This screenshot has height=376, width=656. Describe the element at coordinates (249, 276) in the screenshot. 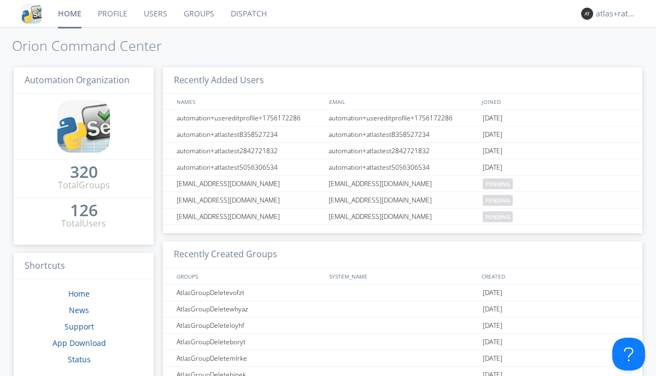

I see `div: GROUPS` at that location.